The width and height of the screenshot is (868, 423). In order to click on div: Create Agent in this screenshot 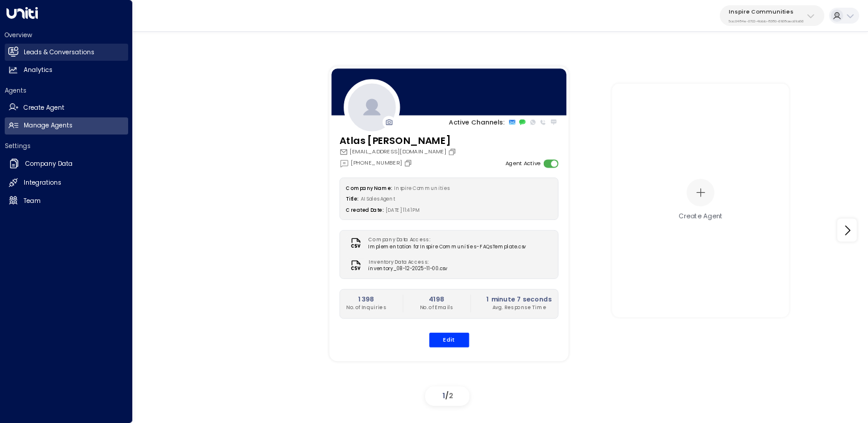, I will do `click(701, 216)`.